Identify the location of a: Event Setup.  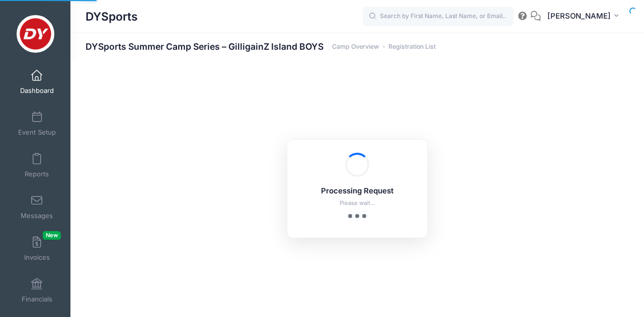
(37, 123).